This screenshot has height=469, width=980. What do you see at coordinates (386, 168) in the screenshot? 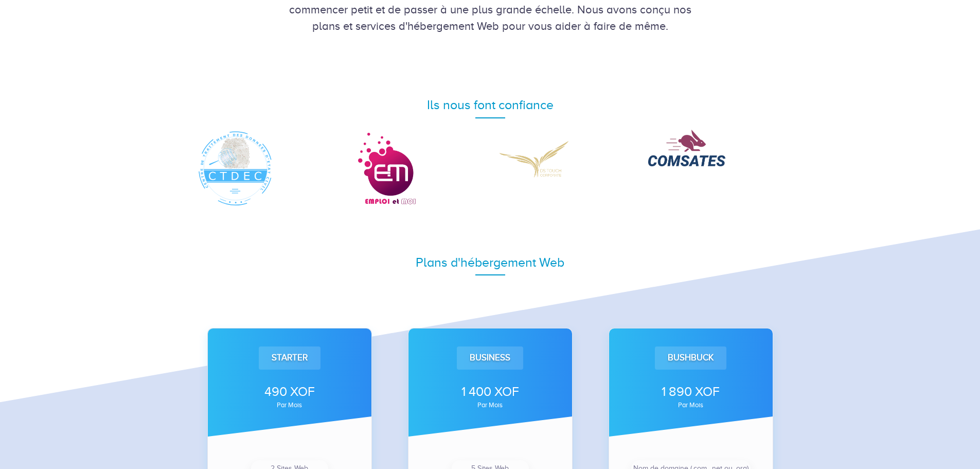
I see `img: Emploi et Moi` at bounding box center [386, 168].